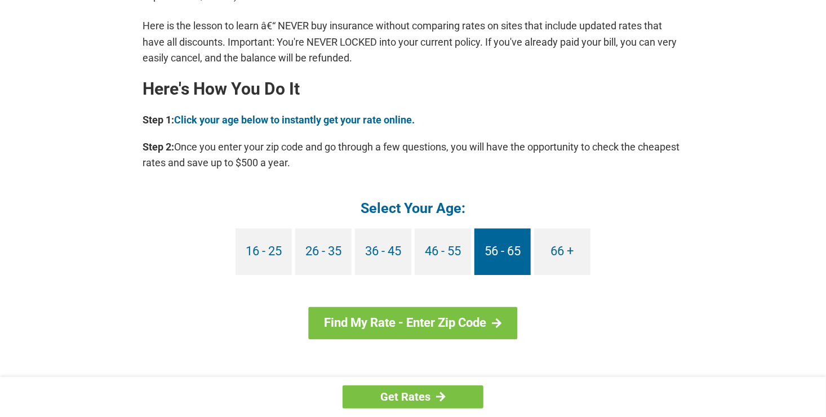 This screenshot has height=417, width=826. I want to click on a: 26 - 35, so click(323, 252).